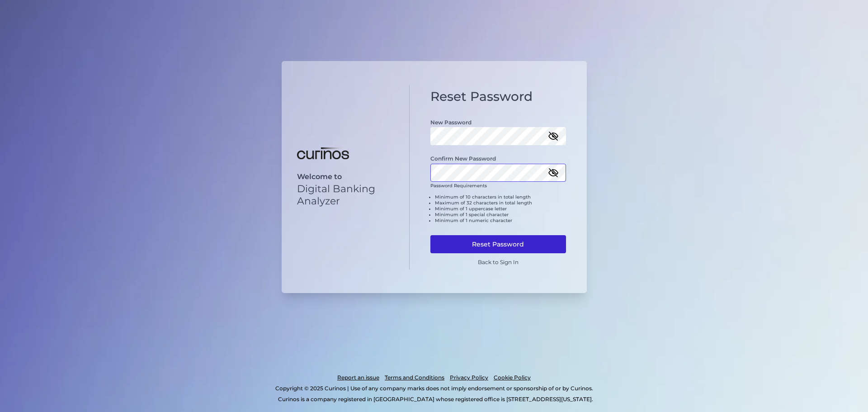 This screenshot has width=868, height=412. What do you see at coordinates (501, 221) in the screenshot?
I see `li: Minimum of 1 numeric character` at bounding box center [501, 221].